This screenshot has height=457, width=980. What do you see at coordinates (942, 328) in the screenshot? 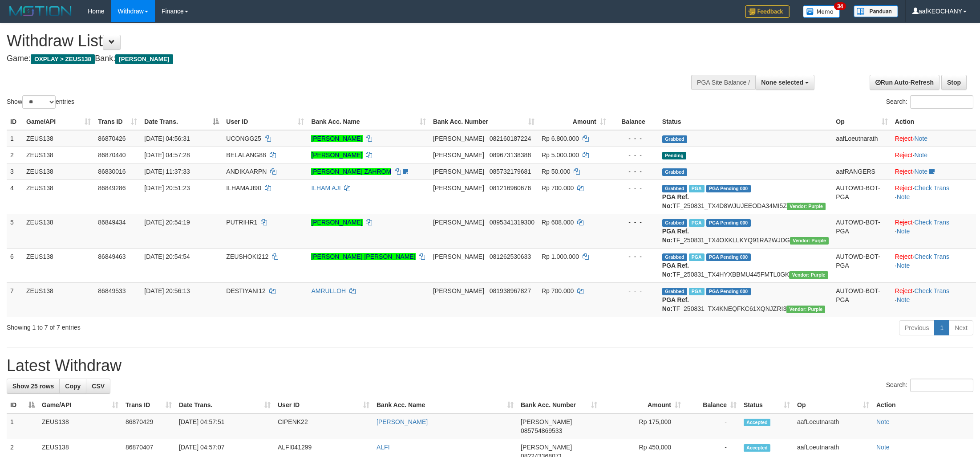
I see `a: 1` at bounding box center [942, 328].